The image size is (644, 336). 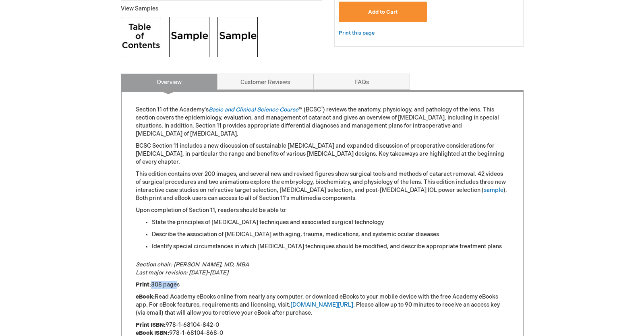 What do you see at coordinates (322, 186) in the screenshot?
I see `p: This edition contains over 200 images, and several new and revised figures show surgical tools an...` at bounding box center [322, 186].